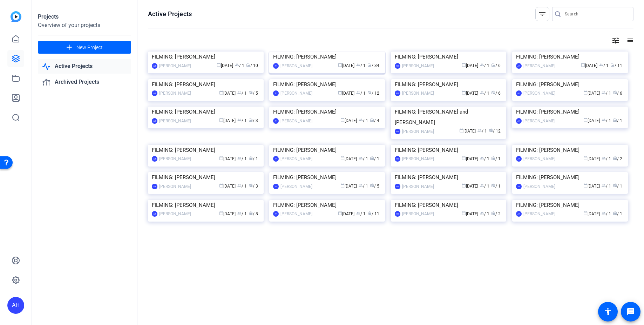 The image size is (644, 325). Describe the element at coordinates (253, 93) in the screenshot. I see `span: / 5` at that location.